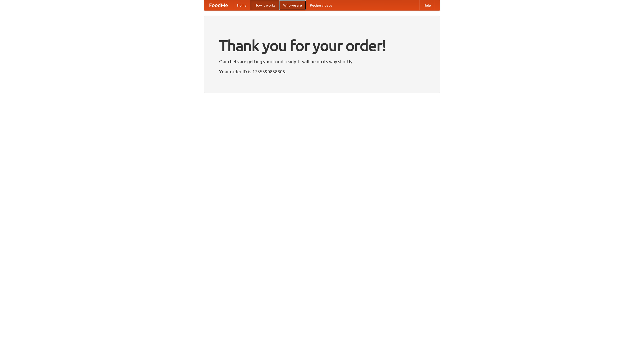 This screenshot has height=356, width=644. Describe the element at coordinates (242, 5) in the screenshot. I see `a: Home` at that location.